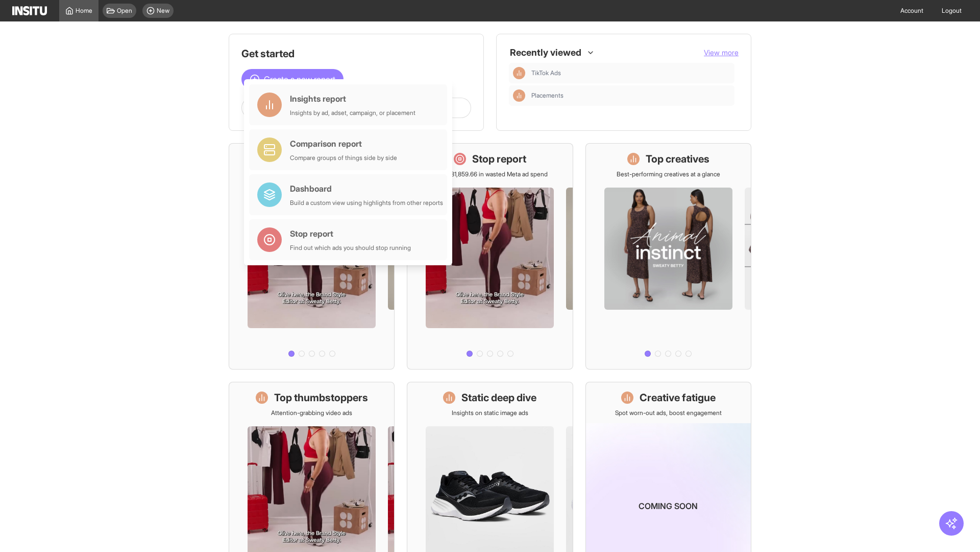  Describe the element at coordinates (669, 175) in the screenshot. I see `p: Best-performing creatives at a glance` at that location.